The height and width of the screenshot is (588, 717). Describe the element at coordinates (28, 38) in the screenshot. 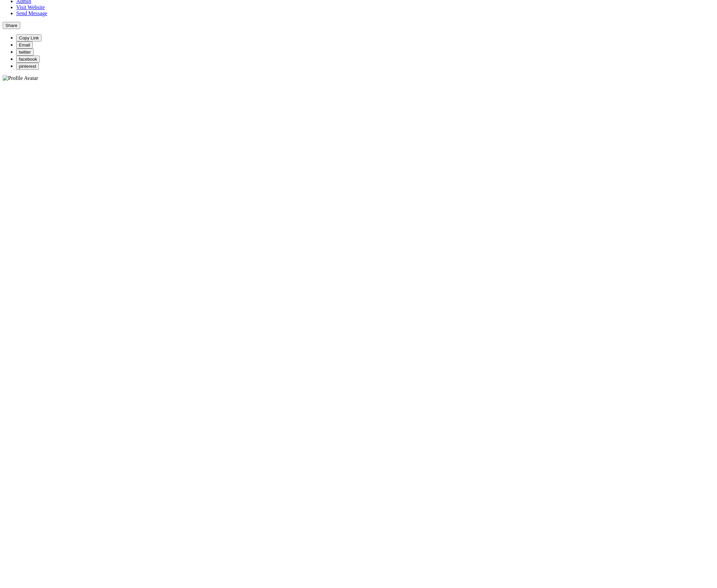

I see `button: Copy Link` at that location.